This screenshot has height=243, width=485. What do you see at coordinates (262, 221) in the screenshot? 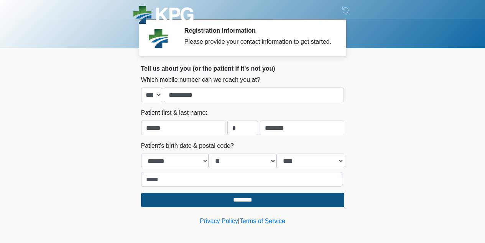
I see `a: Terms of Service` at bounding box center [262, 221].